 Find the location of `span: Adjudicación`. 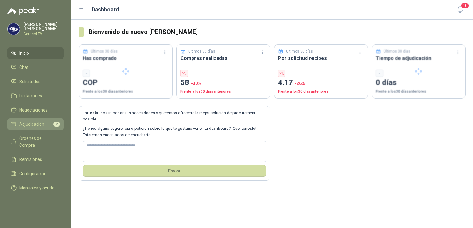

span: Adjudicación is located at coordinates (32, 124).